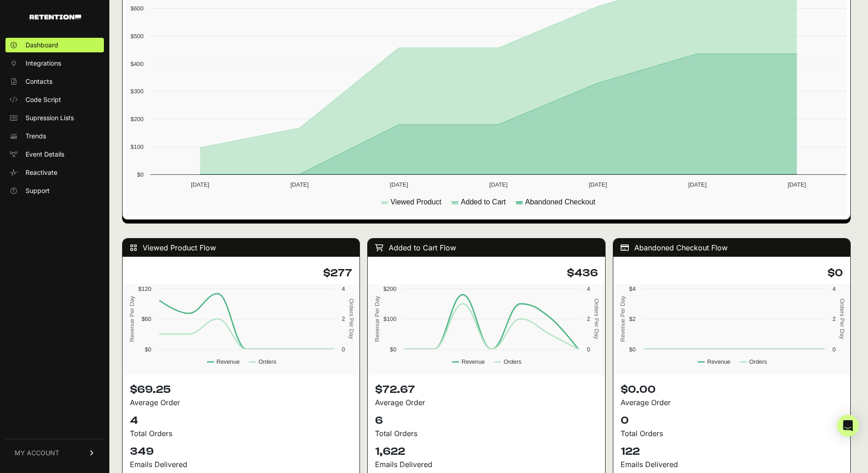 This screenshot has width=868, height=473. I want to click on a: MY ACCOUNT, so click(55, 453).